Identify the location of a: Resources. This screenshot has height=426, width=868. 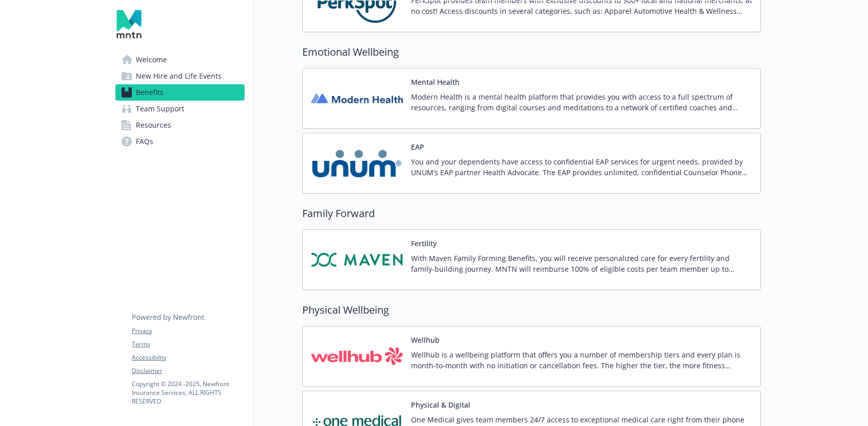
(180, 125).